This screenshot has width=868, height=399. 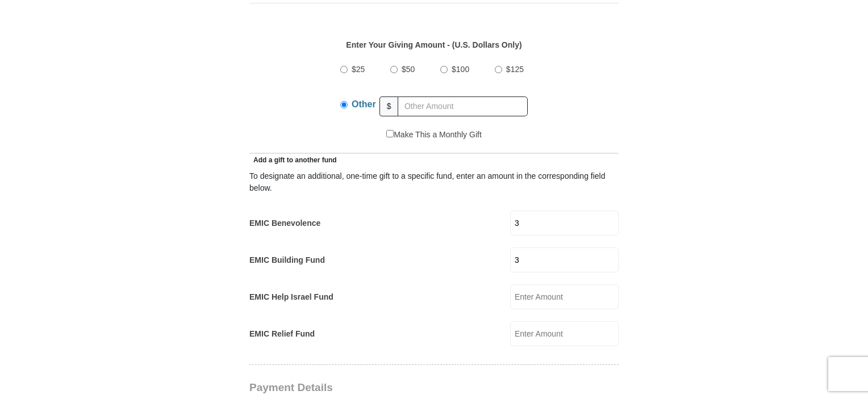 What do you see at coordinates (434, 182) in the screenshot?
I see `div: To designate an additional, one-time gift to a specific fund, enter an amount in the correspondin...` at bounding box center [434, 182].